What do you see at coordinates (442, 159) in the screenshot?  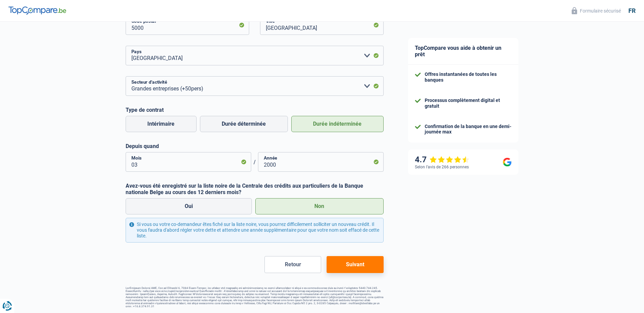 I see `div: 4.7` at bounding box center [442, 159].